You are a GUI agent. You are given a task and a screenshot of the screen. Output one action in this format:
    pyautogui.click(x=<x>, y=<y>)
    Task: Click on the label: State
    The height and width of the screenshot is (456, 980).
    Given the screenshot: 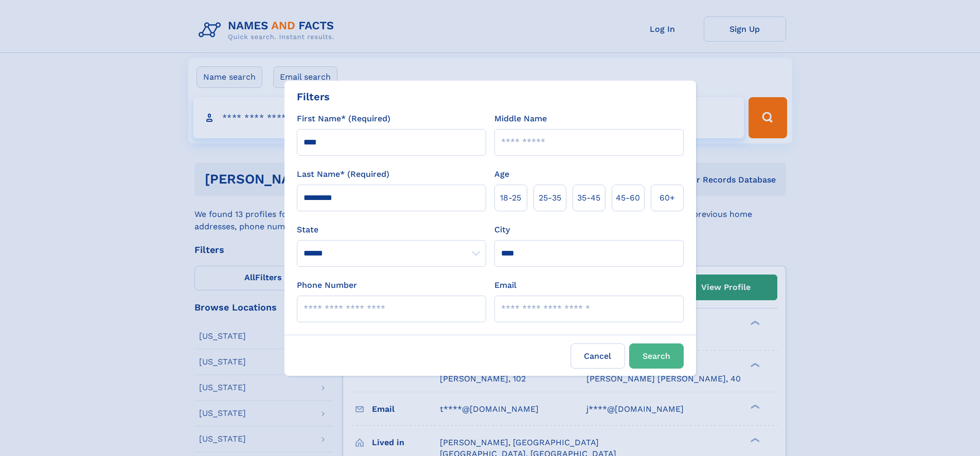 What is the action you would take?
    pyautogui.click(x=391, y=230)
    